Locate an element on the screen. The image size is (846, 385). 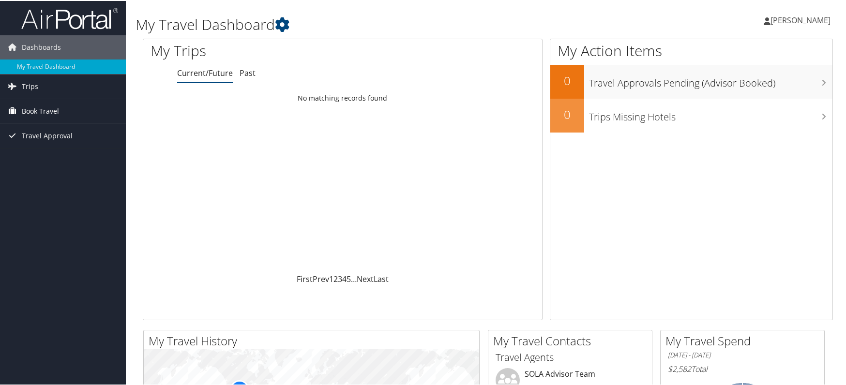
h2: My Travel History is located at coordinates (314, 340).